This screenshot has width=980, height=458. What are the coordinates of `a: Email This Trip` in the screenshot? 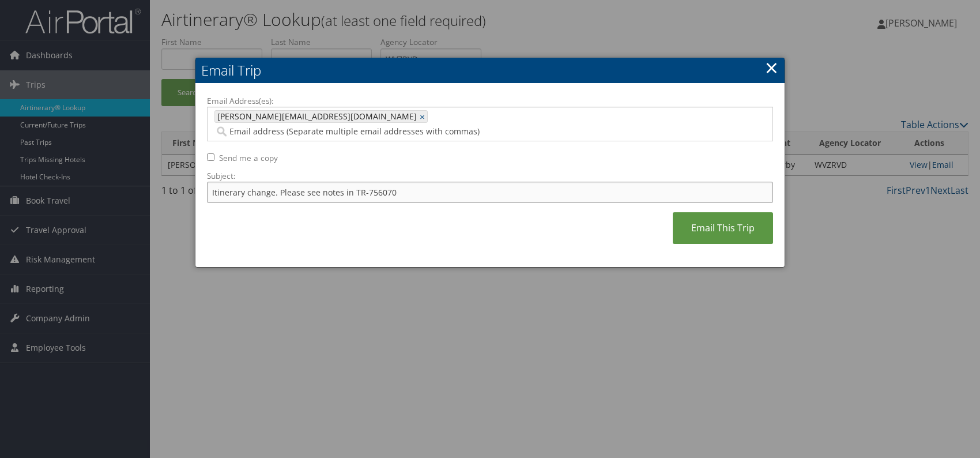 It's located at (723, 228).